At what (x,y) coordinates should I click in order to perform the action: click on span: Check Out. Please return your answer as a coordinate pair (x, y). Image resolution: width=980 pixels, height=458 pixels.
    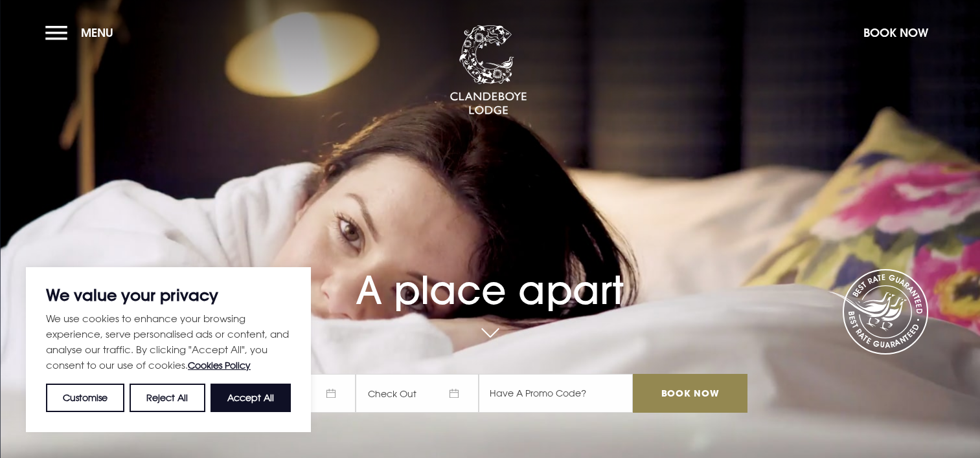
    Looking at the image, I should click on (417, 394).